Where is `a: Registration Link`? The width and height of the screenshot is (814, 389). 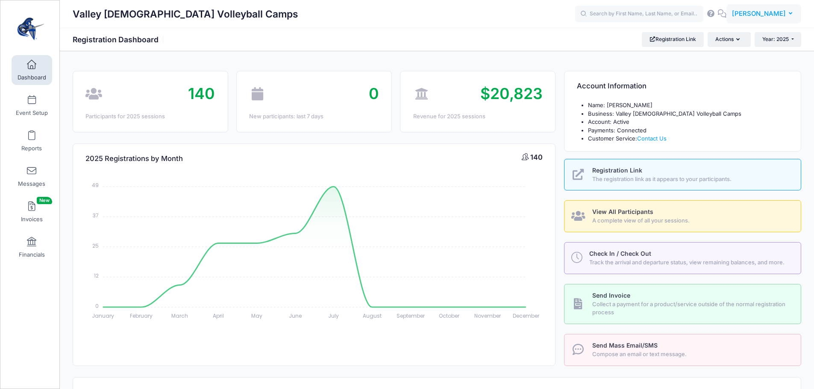 a: Registration Link is located at coordinates (672, 39).